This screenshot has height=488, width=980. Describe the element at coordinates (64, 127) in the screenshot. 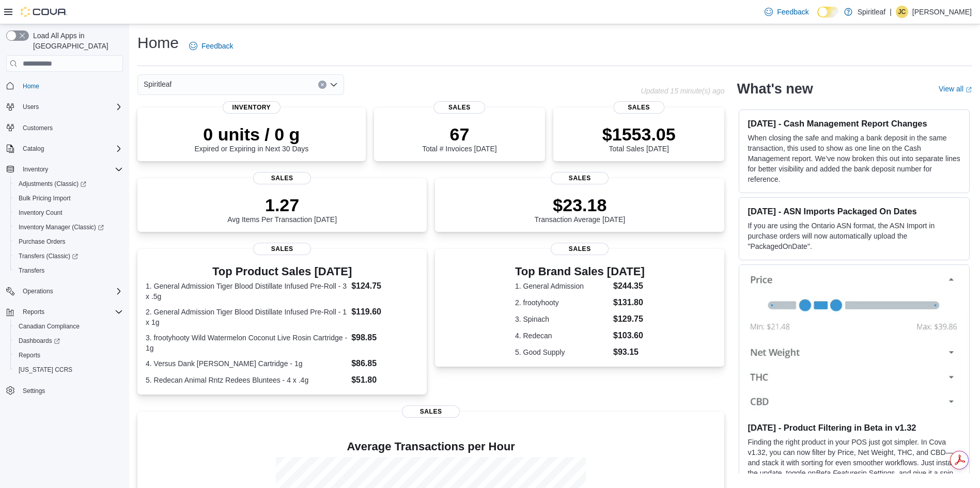

I see `button: Customers` at that location.